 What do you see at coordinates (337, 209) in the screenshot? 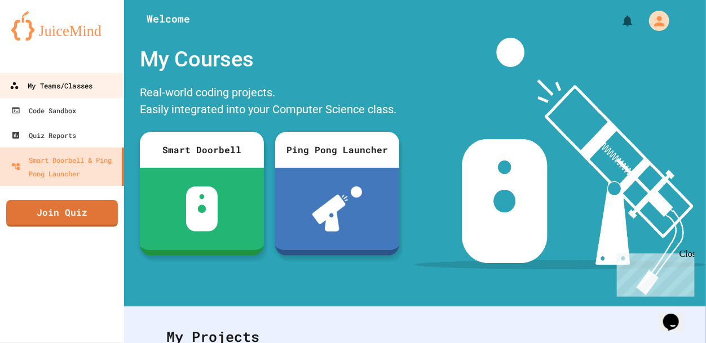
I see `img: ppl-with-ball.png` at bounding box center [337, 209].